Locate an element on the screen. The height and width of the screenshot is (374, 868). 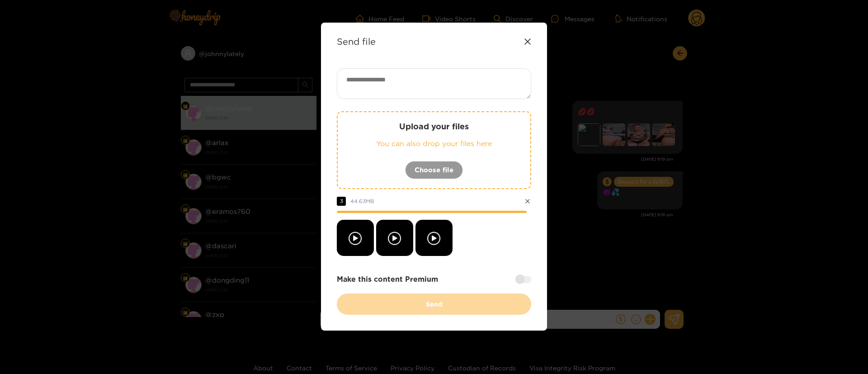
button: Send is located at coordinates (434, 304).